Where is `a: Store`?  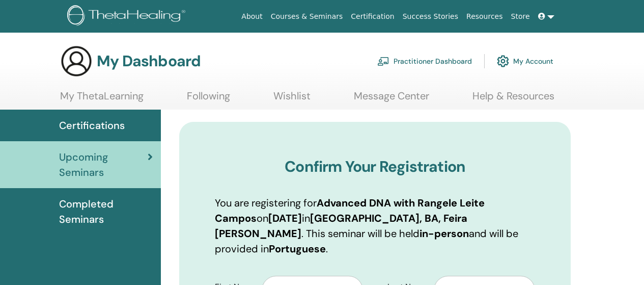 a: Store is located at coordinates (520, 16).